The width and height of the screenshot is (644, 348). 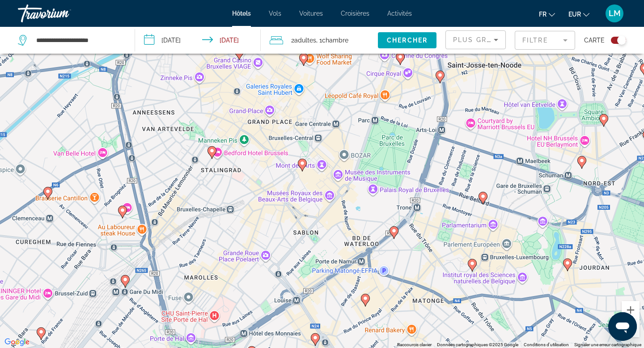 What do you see at coordinates (311, 13) in the screenshot?
I see `a: Voitures` at bounding box center [311, 13].